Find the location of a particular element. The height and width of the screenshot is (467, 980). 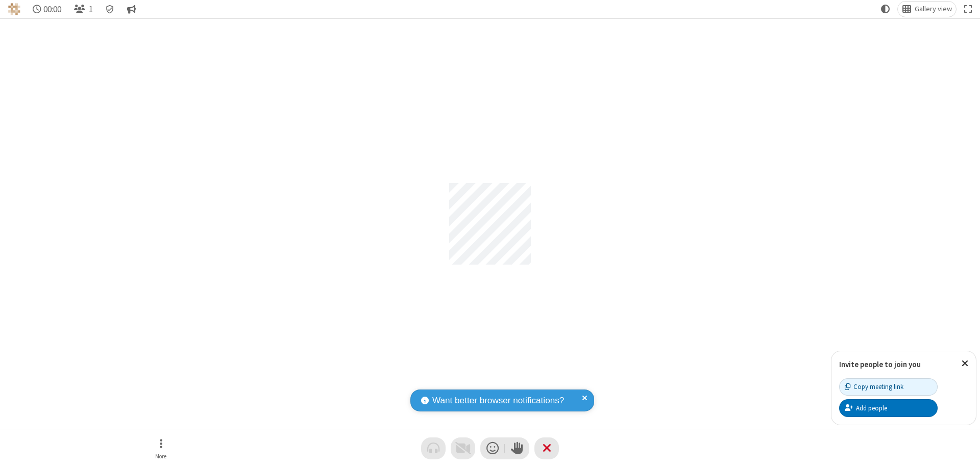

button: Raise hand is located at coordinates (517, 448).